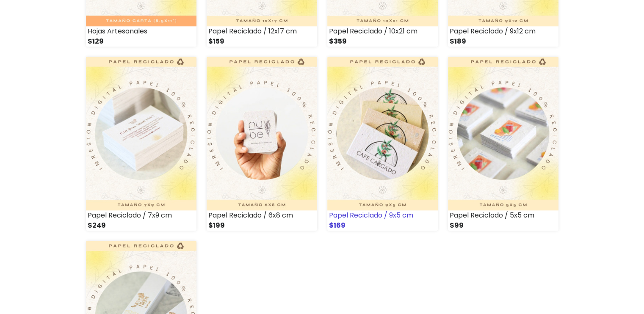 The height and width of the screenshot is (314, 644). Describe the element at coordinates (503, 133) in the screenshot. I see `img: small_1730360161735.jpeg` at that location.